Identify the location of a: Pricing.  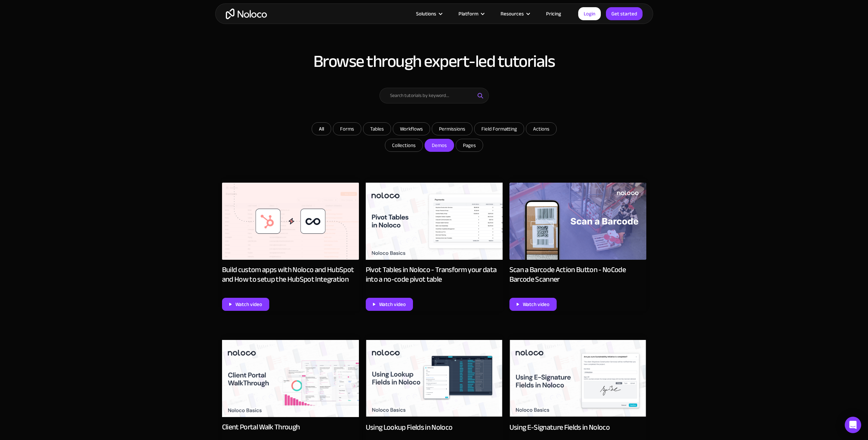
(554, 14).